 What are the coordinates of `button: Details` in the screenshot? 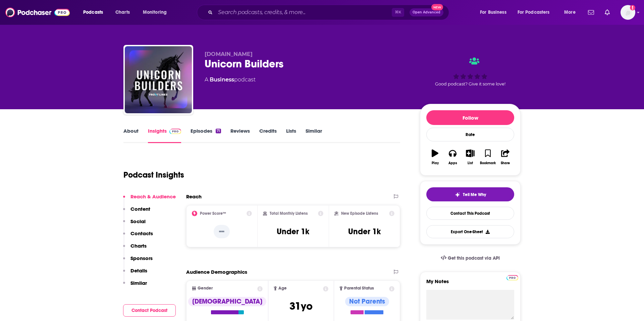 It's located at (135, 274).